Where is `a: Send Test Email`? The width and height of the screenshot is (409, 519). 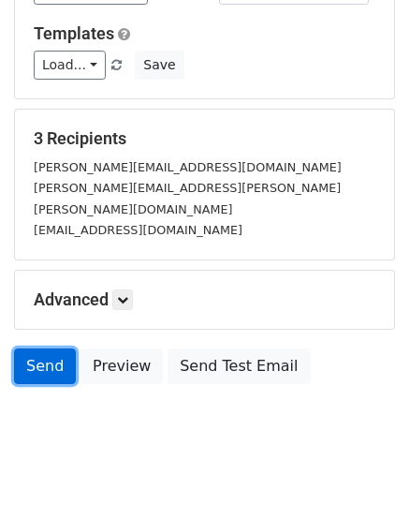
a: Send Test Email is located at coordinates (239, 366).